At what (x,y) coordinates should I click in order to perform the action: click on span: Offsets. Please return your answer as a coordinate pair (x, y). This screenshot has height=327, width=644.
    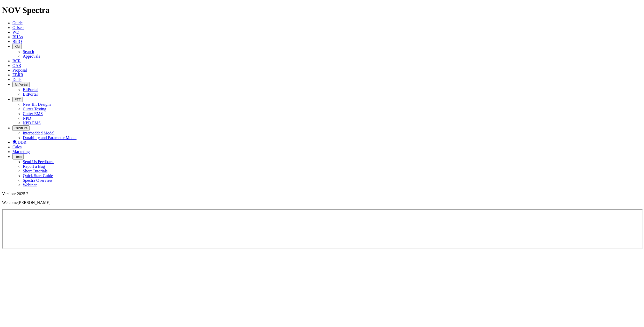
    Looking at the image, I should click on (19, 27).